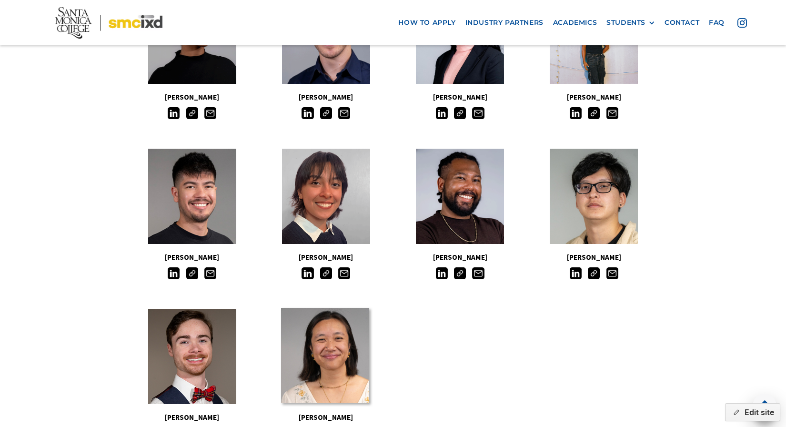 The image size is (786, 427). I want to click on a: industry partners, so click(504, 22).